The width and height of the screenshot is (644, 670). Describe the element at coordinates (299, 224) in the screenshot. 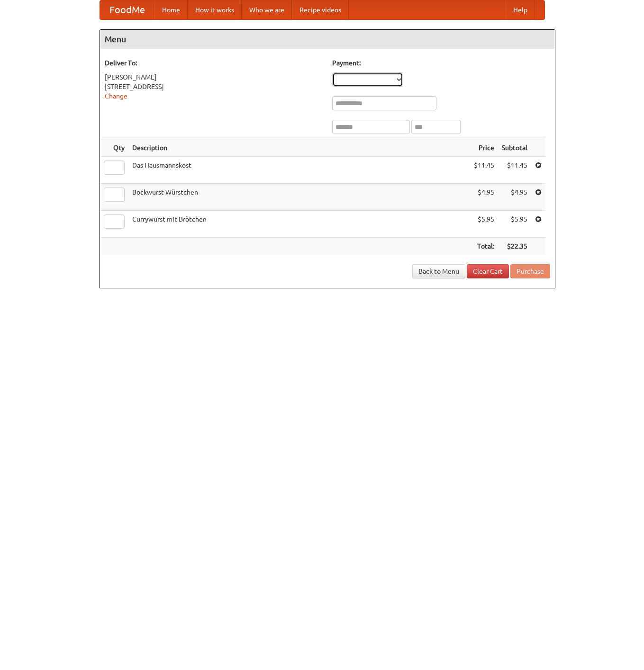

I see `td: Currywurst mit Brötchen` at that location.